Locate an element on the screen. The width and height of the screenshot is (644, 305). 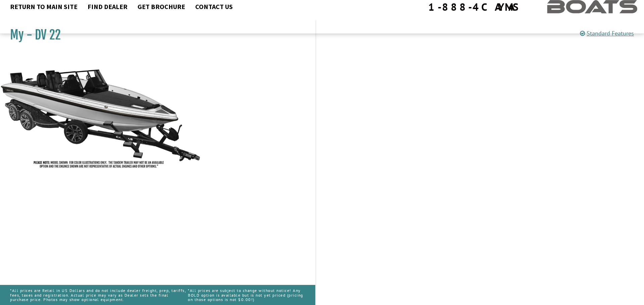
h1: My - DV 22 is located at coordinates (154, 35).